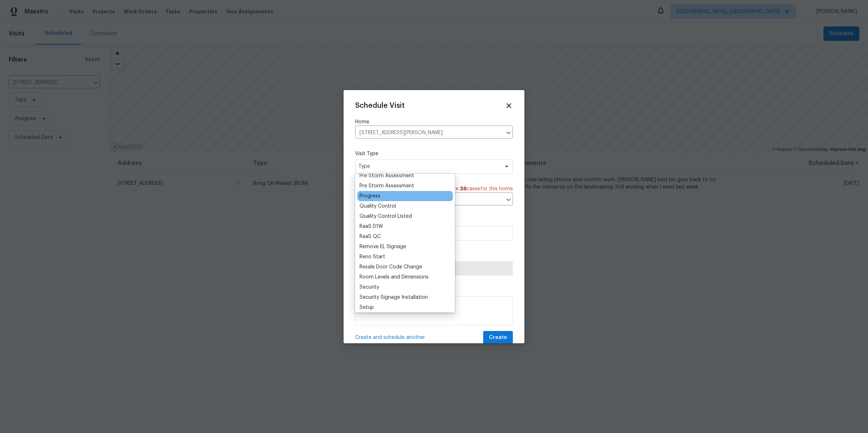 The image size is (868, 433). What do you see at coordinates (379, 106) in the screenshot?
I see `span: Schedule Visit` at bounding box center [379, 106].